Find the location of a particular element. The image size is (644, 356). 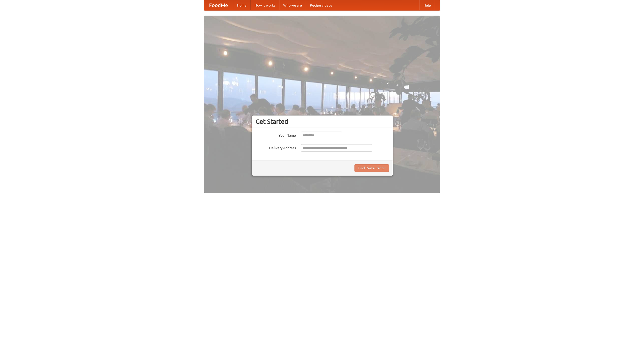

h3: Get Started is located at coordinates (322, 121).